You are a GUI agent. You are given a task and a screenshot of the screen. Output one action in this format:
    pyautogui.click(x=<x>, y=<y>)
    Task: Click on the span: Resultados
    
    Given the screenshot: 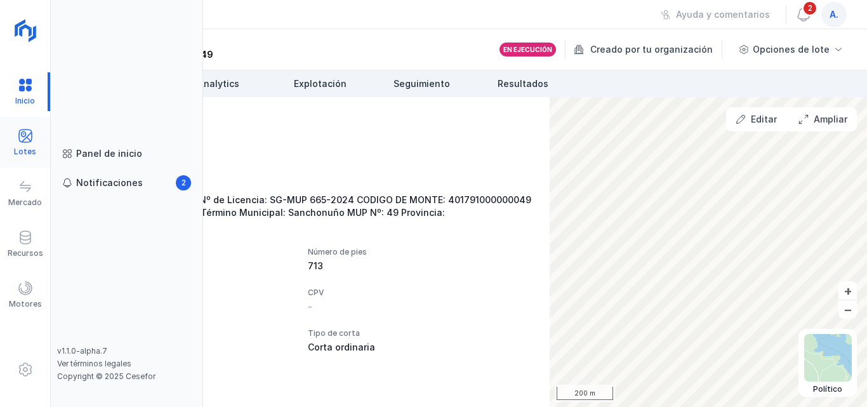 What is the action you would take?
    pyautogui.click(x=523, y=84)
    